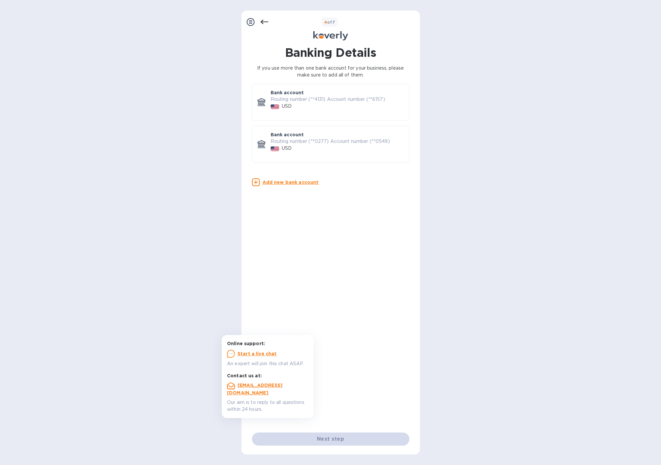  Describe the element at coordinates (257, 353) in the screenshot. I see `u: Start a live chat` at that location.